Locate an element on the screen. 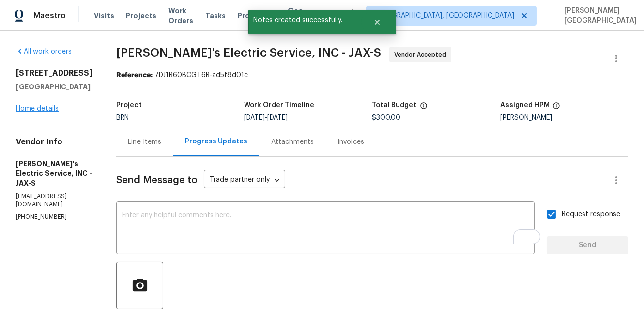  h5: Work Order Timeline is located at coordinates (279, 105).